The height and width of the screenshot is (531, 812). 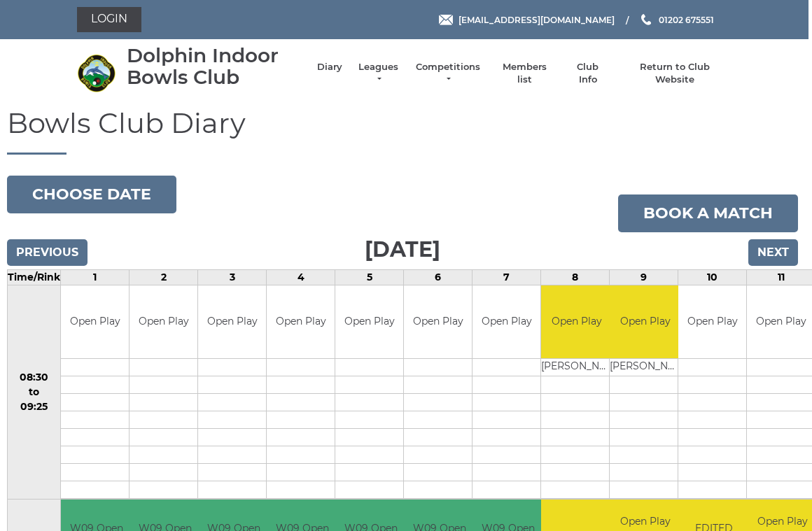 What do you see at coordinates (707, 213) in the screenshot?
I see `a: Book a match` at bounding box center [707, 213].